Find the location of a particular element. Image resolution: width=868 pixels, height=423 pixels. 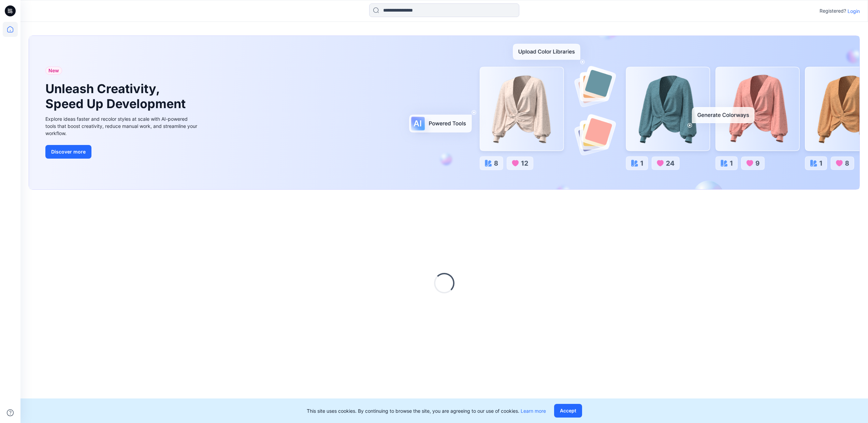

button: Accept is located at coordinates (568, 411).